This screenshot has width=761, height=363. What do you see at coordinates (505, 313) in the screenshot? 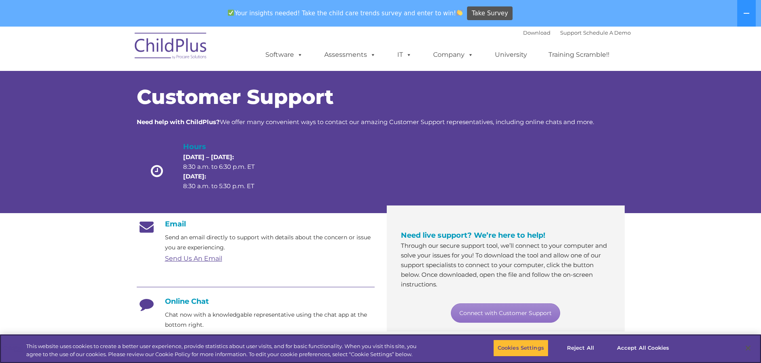
I see `a: Connect with Customer Support` at bounding box center [505, 313].